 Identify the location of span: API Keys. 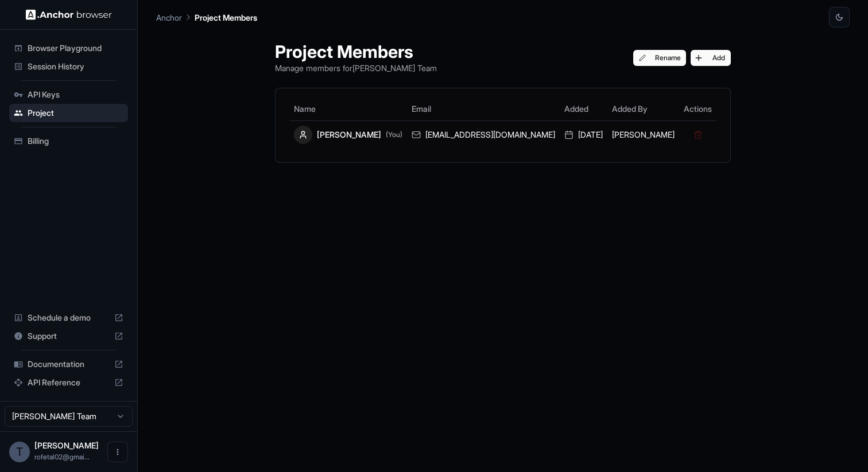
(75, 95).